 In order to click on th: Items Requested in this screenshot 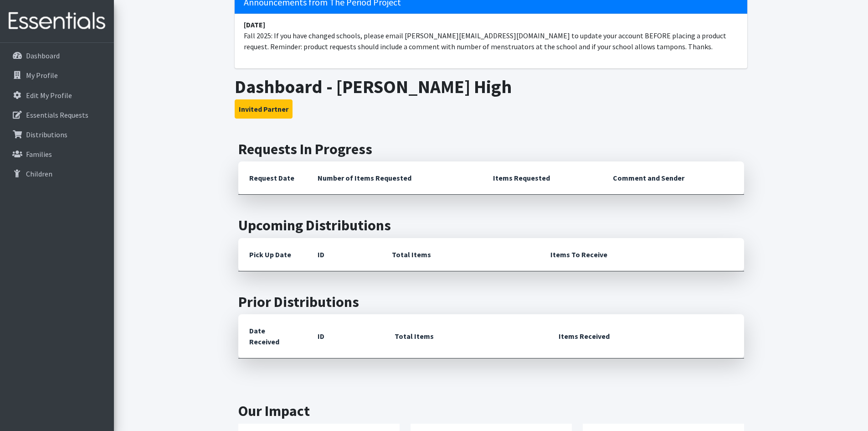, I will do `click(542, 178)`.